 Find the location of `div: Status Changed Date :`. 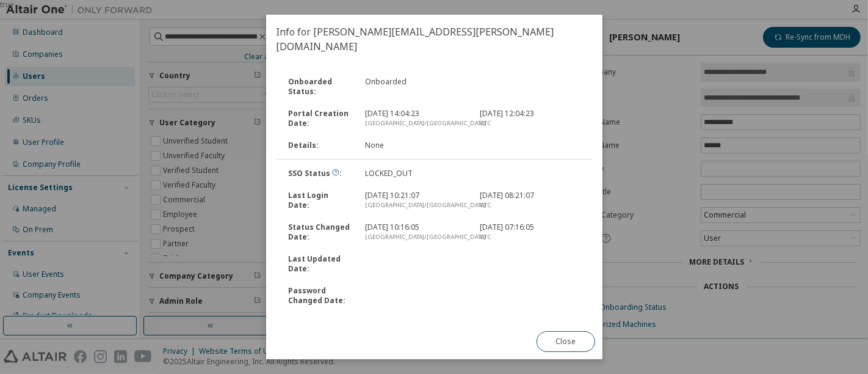

div: Status Changed Date : is located at coordinates (319, 233).